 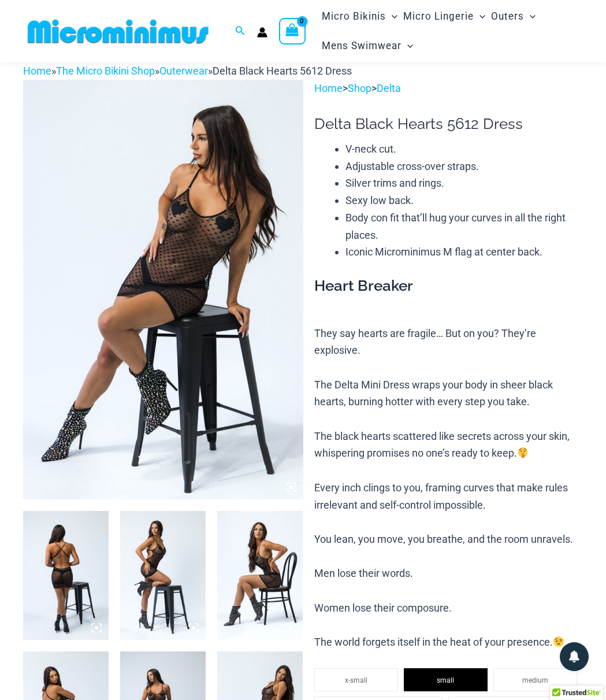 I want to click on span: Micro Bikinis, so click(x=354, y=17).